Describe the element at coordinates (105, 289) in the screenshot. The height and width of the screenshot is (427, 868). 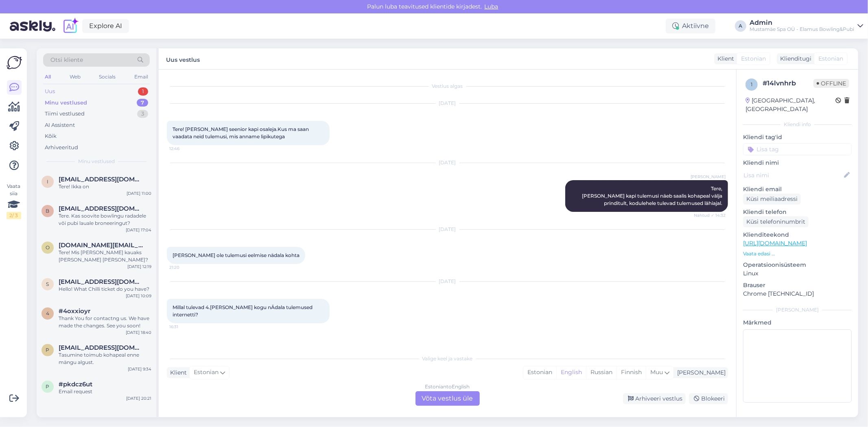
I see `div: Hello! What Chilli ticket do you have?` at that location.